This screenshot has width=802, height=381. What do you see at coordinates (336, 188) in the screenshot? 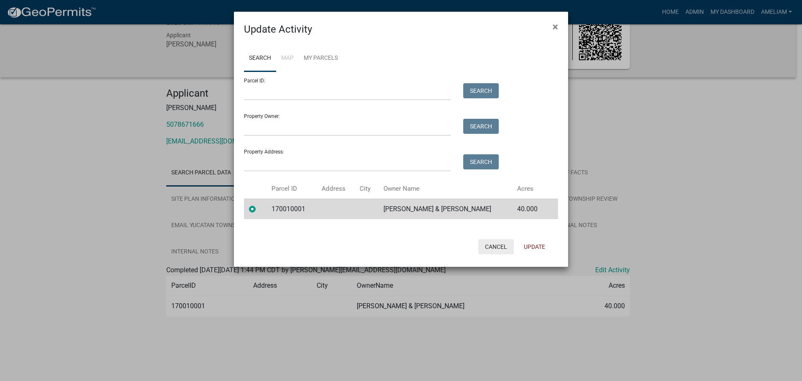
I see `th: Address` at bounding box center [336, 188].